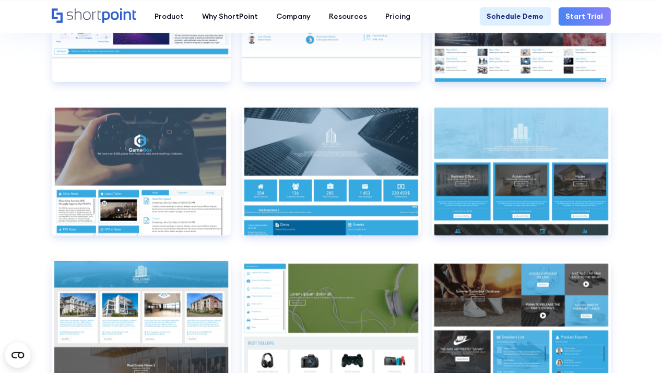 Image resolution: width=662 pixels, height=373 pixels. Describe the element at coordinates (348, 16) in the screenshot. I see `div: Resources` at that location.